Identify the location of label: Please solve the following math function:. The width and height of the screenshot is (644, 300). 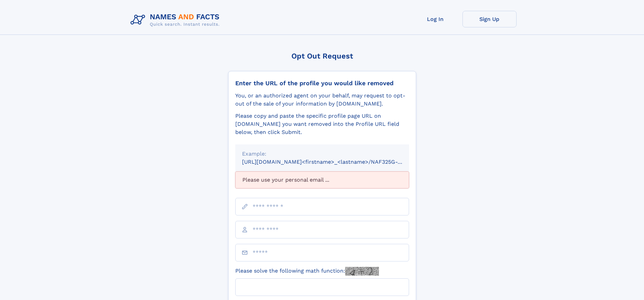
(307, 271).